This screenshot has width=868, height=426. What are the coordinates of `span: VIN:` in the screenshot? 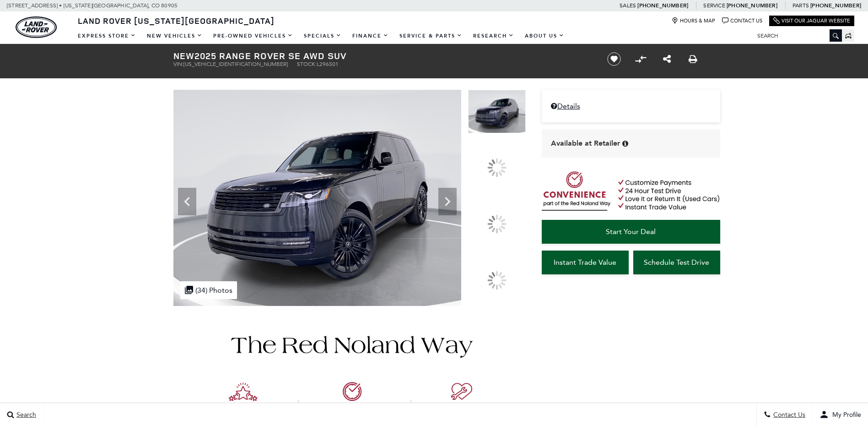 It's located at (179, 65).